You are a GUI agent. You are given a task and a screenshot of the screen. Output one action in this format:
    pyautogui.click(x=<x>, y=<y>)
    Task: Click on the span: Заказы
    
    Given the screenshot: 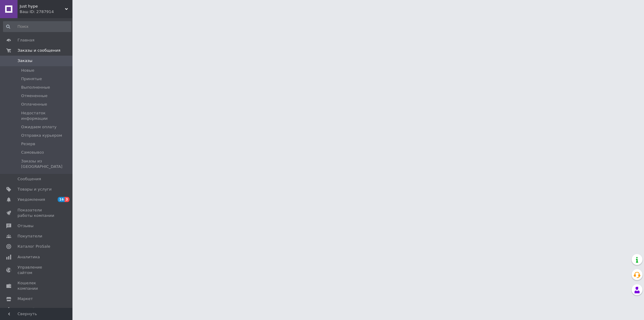 What is the action you would take?
    pyautogui.click(x=25, y=60)
    